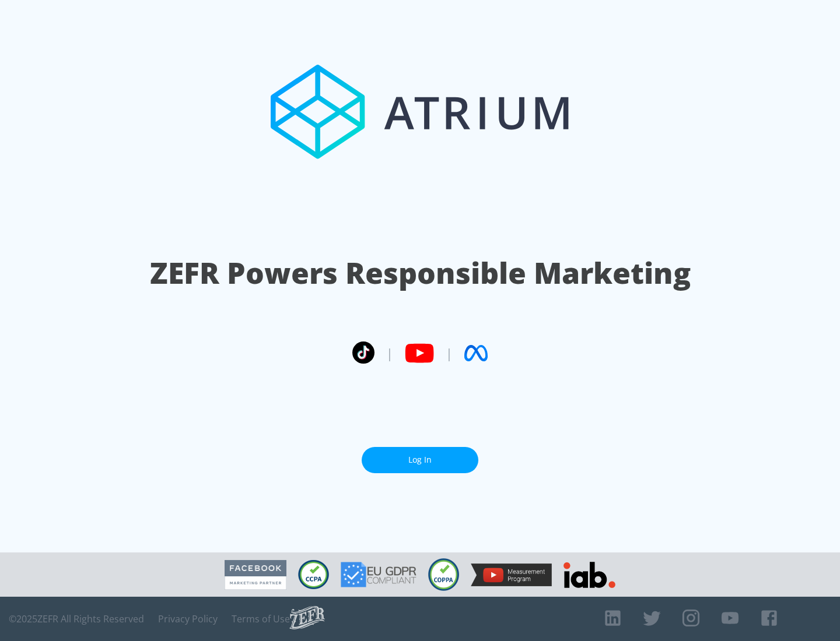 Image resolution: width=840 pixels, height=641 pixels. What do you see at coordinates (378, 575) in the screenshot?
I see `img: GDPR Compliant` at bounding box center [378, 575].